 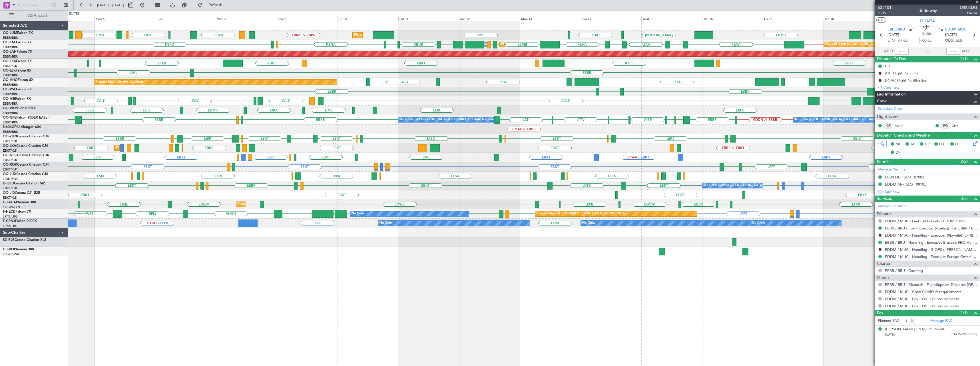 I want to click on a: OO-LUMFalcon 7X, so click(x=18, y=33).